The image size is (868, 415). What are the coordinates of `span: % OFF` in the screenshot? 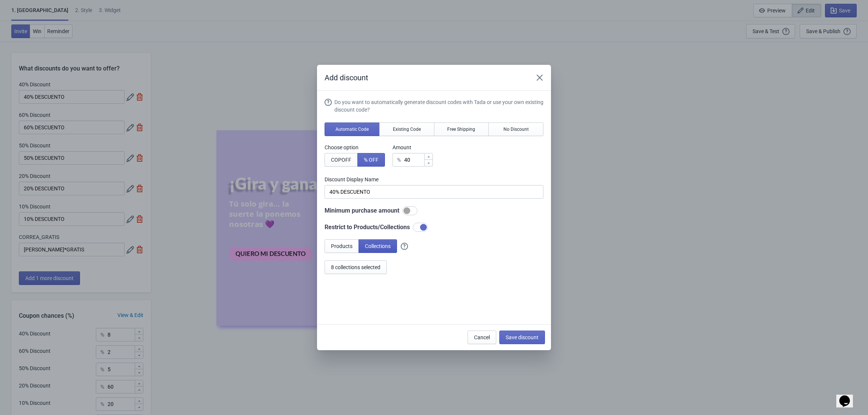 It's located at (371, 160).